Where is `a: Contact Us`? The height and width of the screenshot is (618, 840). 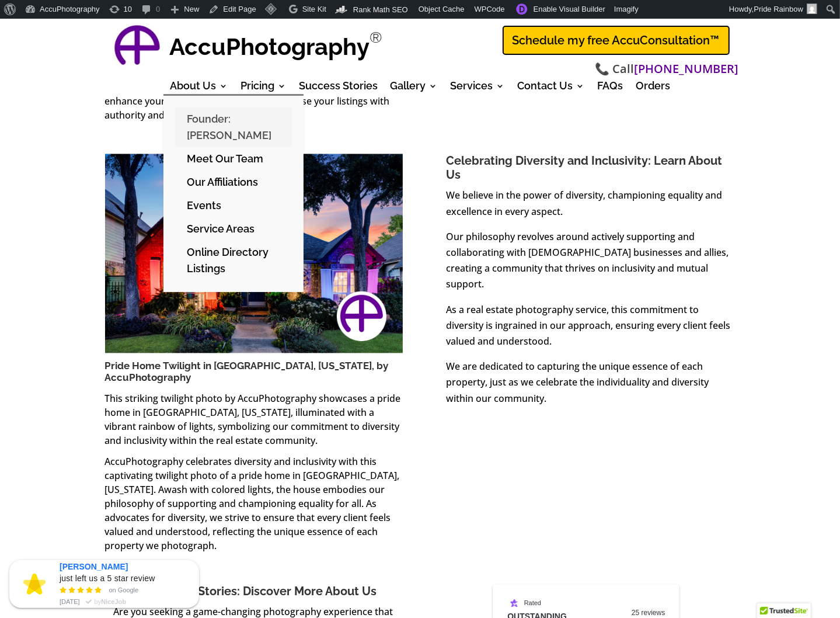
a: Contact Us is located at coordinates (551, 89).